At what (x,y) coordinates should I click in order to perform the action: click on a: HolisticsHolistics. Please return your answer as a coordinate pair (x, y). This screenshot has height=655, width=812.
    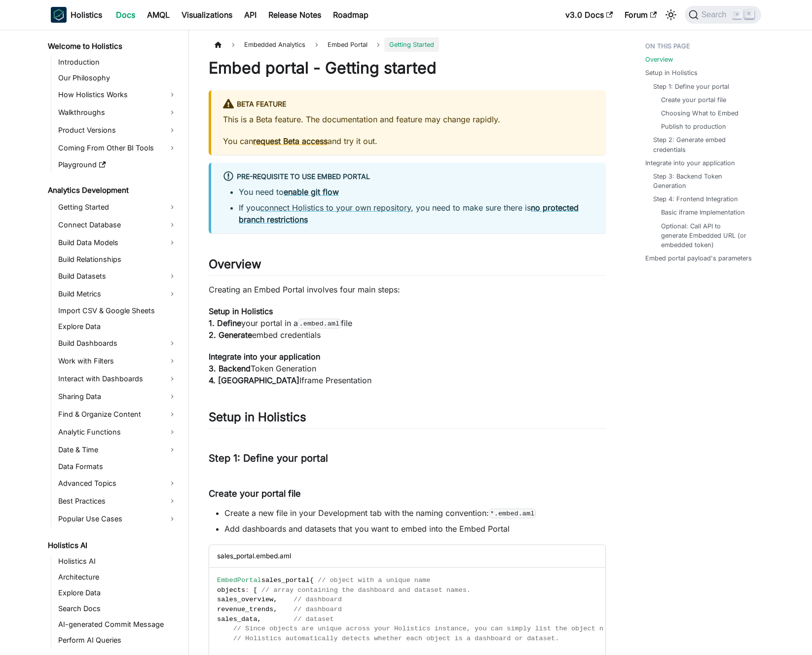
    Looking at the image, I should click on (77, 15).